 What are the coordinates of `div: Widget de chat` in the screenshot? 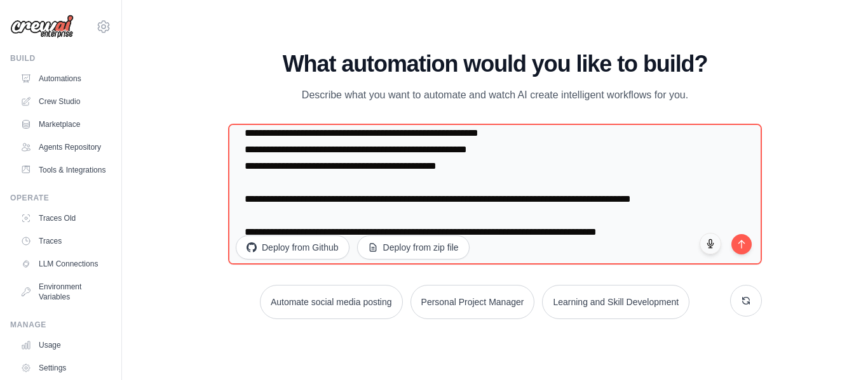 It's located at (836, 350).